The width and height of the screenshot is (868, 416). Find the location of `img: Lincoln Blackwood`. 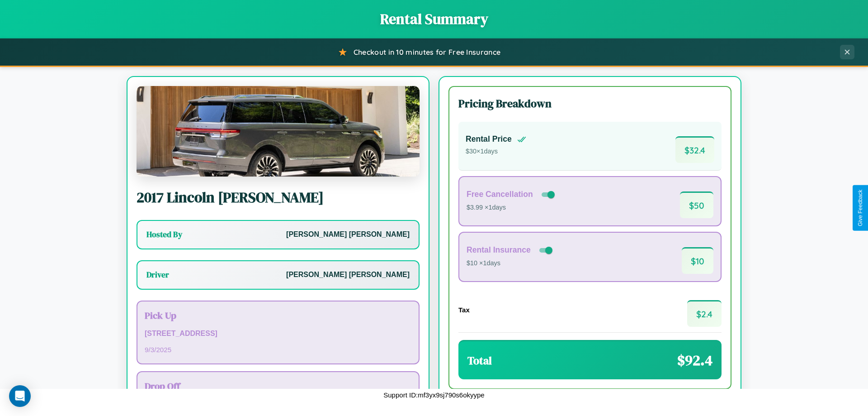

img: Lincoln Blackwood is located at coordinates (278, 131).